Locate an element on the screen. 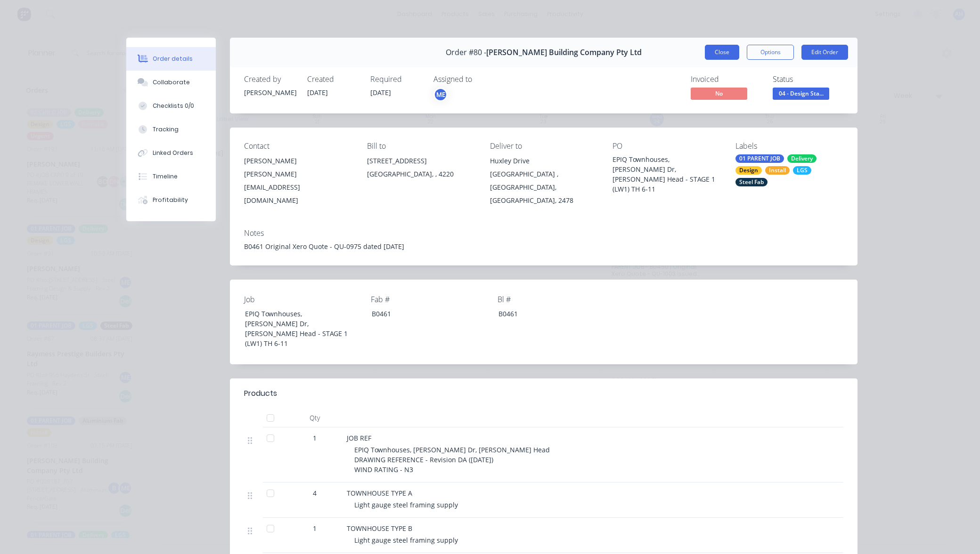  span: No is located at coordinates (719, 93).